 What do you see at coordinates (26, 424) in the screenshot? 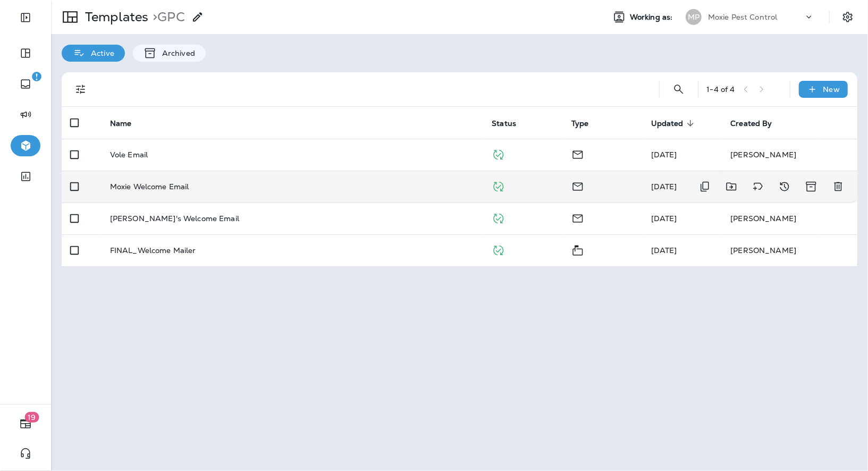
I see `button: 19` at bounding box center [26, 424].